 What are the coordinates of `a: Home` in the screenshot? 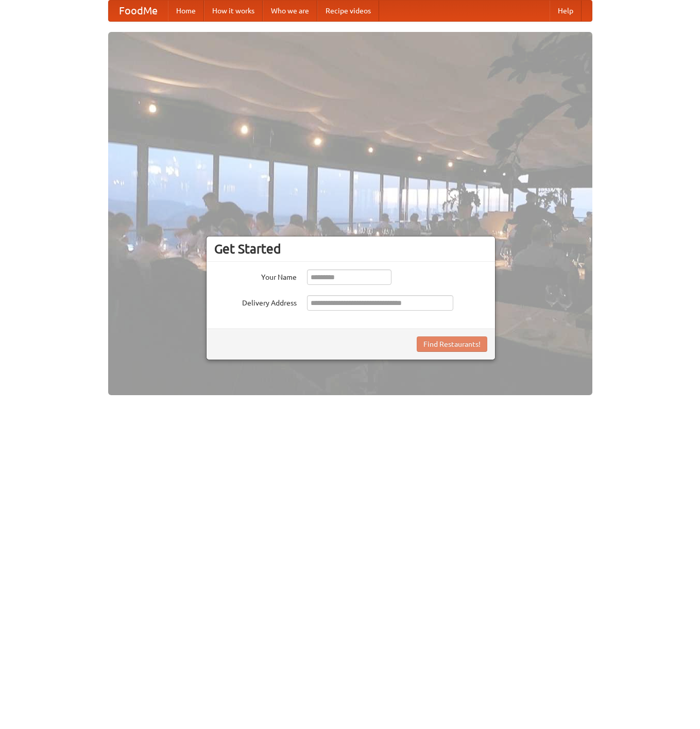 It's located at (186, 11).